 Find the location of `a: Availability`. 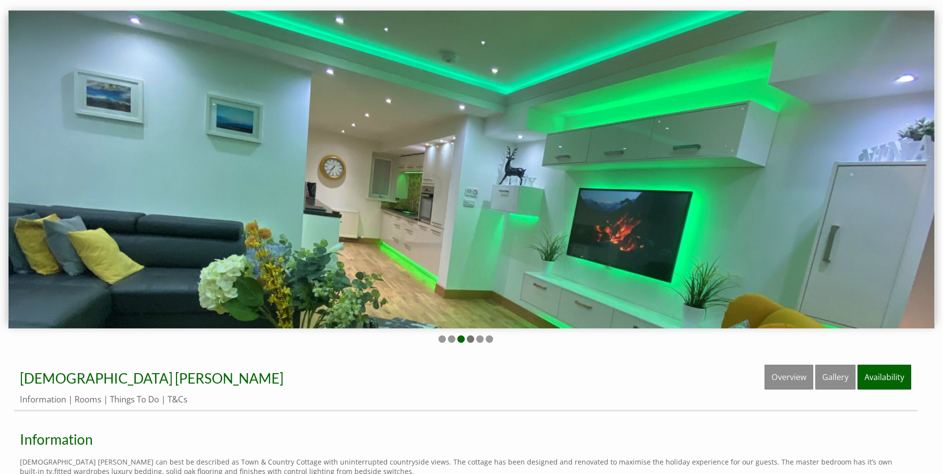

a: Availability is located at coordinates (884, 377).